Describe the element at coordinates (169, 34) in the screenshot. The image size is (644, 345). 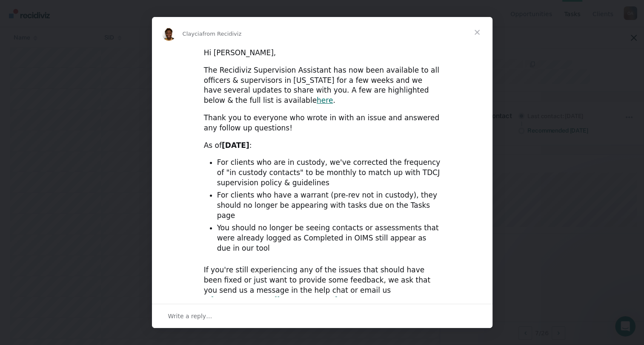
I see `img: Profile image for Claycia` at that location.